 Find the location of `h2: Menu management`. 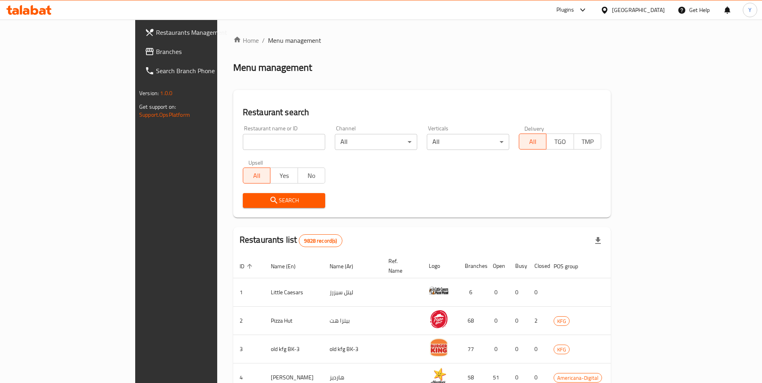

h2: Menu management is located at coordinates (272, 68).